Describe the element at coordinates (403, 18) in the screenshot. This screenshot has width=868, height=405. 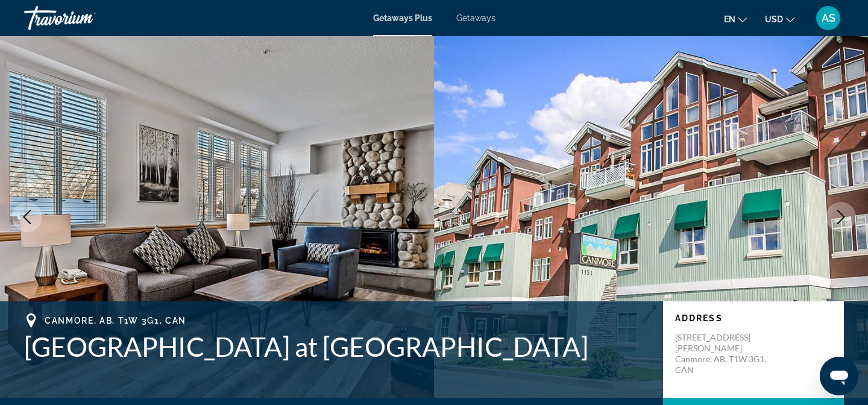
I see `a: Getaways Plus` at that location.